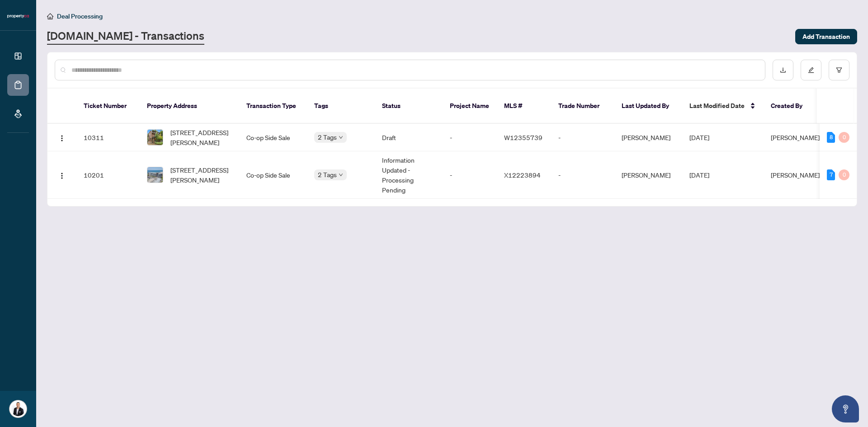 The image size is (868, 427). I want to click on button: filter, so click(839, 70).